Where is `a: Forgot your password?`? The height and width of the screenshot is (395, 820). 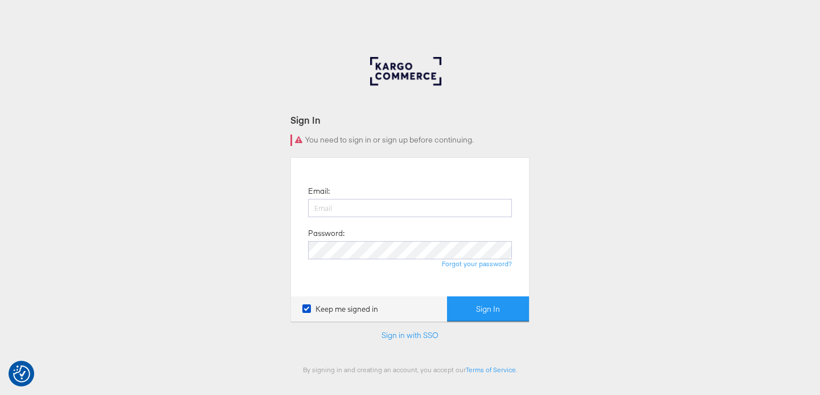
a: Forgot your password? is located at coordinates (477, 263).